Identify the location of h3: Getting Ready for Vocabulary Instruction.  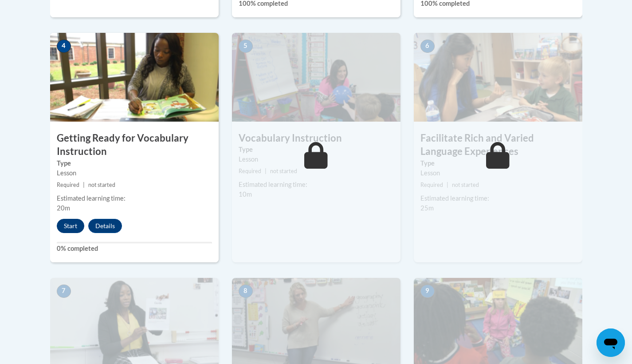
(134, 145).